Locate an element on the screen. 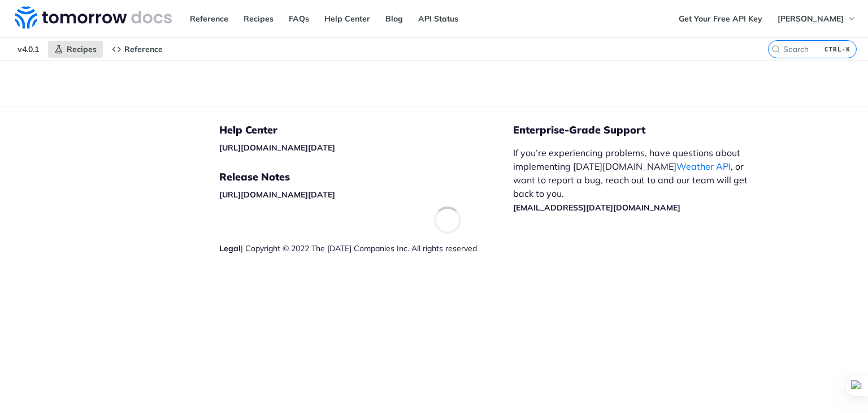 The image size is (868, 413). span: Recipes is located at coordinates (82, 50).